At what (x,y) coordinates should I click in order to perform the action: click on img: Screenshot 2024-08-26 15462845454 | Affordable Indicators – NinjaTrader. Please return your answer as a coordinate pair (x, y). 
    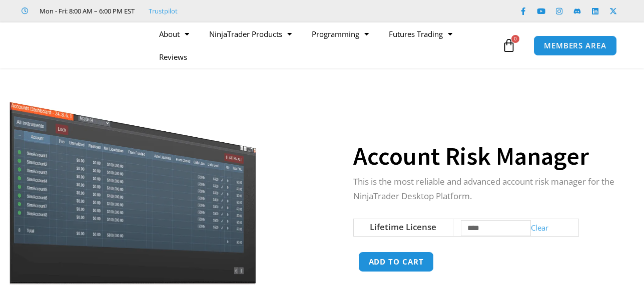
    Looking at the image, I should click on (133, 185).